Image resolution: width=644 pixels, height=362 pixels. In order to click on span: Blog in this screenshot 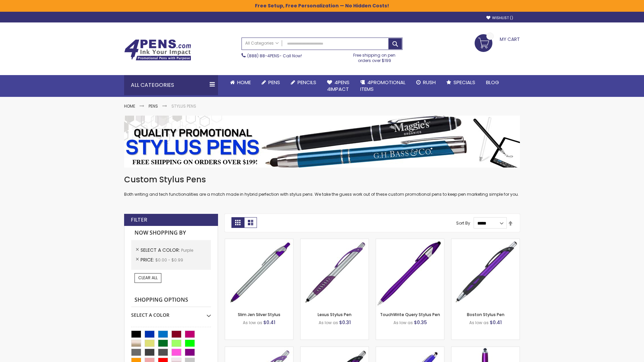, I will do `click(492, 82)`.